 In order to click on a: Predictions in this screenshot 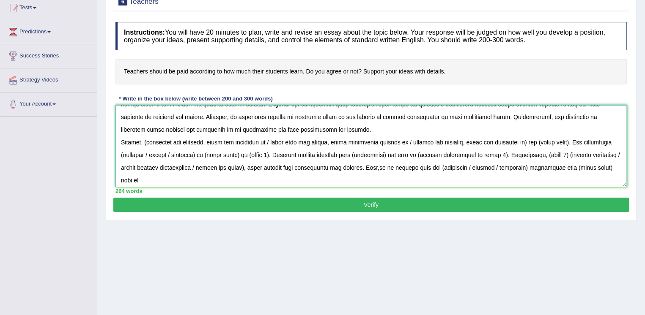, I will do `click(49, 31)`.